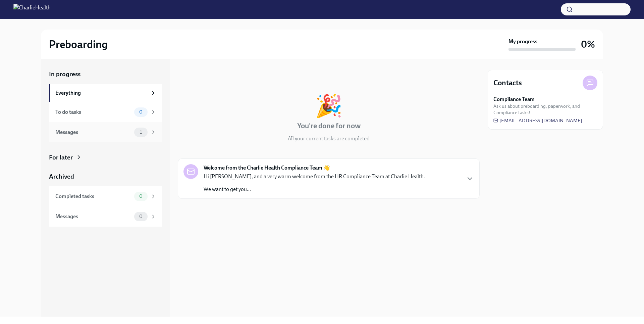 This screenshot has width=644, height=324. Describe the element at coordinates (105, 196) in the screenshot. I see `a: Completed tasks0` at that location.